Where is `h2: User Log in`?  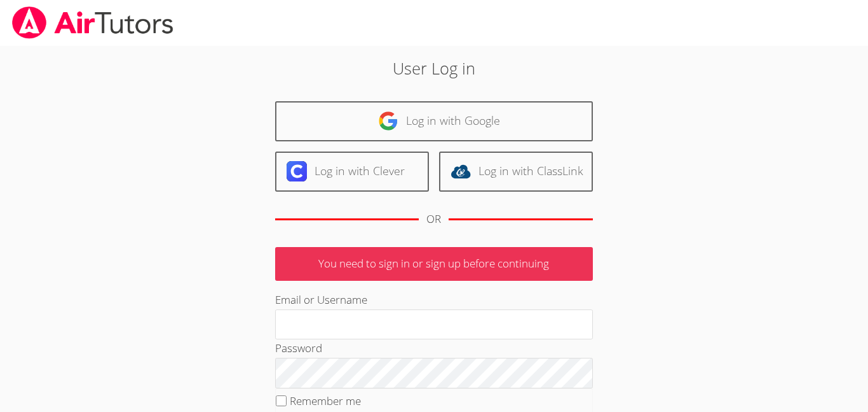
h2: User Log in is located at coordinates (434, 68).